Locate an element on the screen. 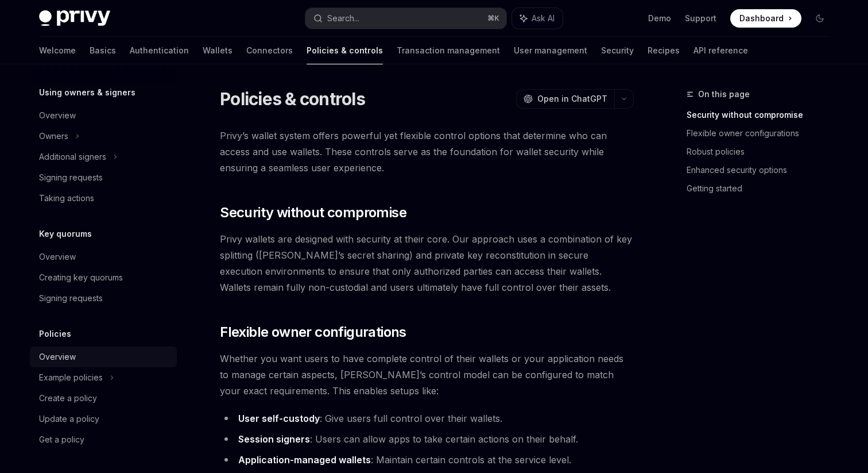  span: On this page is located at coordinates (724, 94).